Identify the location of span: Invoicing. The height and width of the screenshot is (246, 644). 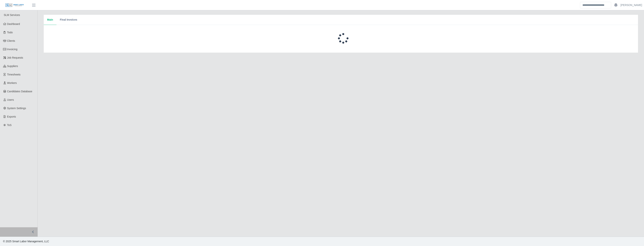
(12, 49).